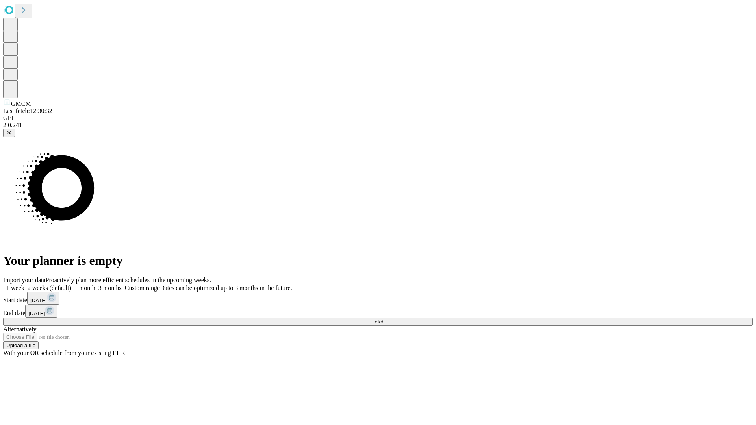 The image size is (756, 425). Describe the element at coordinates (24, 280) in the screenshot. I see `span: Import your data` at that location.